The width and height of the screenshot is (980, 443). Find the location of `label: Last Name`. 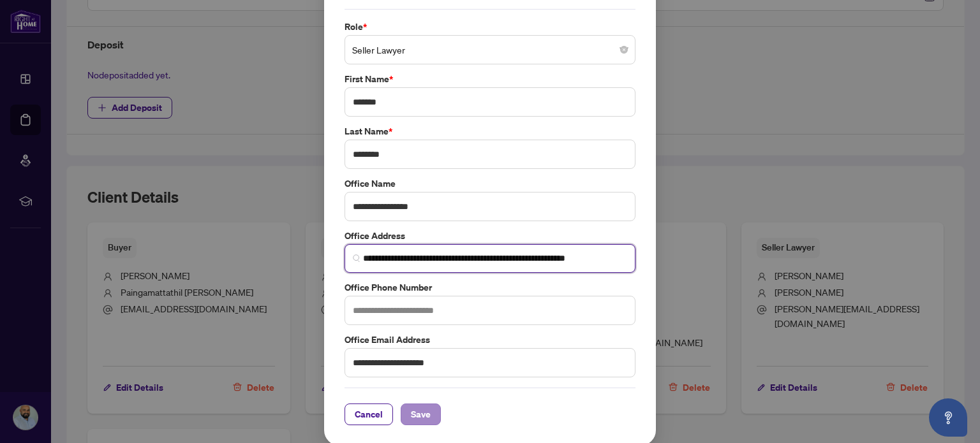

label: Last Name is located at coordinates (490, 131).